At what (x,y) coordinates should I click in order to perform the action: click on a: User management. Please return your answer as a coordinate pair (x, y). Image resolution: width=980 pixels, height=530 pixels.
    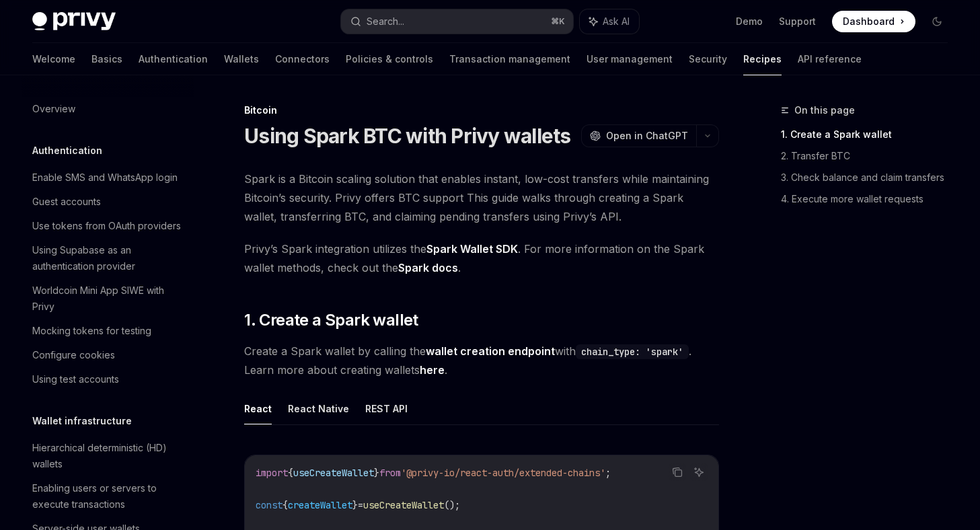
    Looking at the image, I should click on (630, 59).